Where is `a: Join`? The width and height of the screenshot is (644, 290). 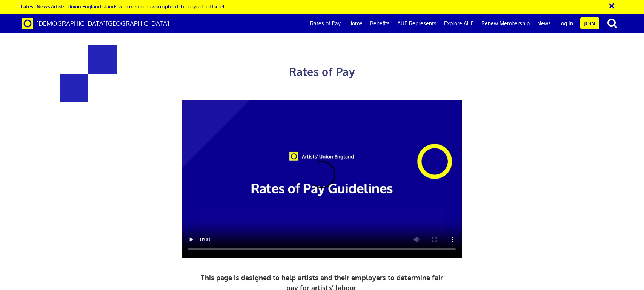
a: Join is located at coordinates (590, 23).